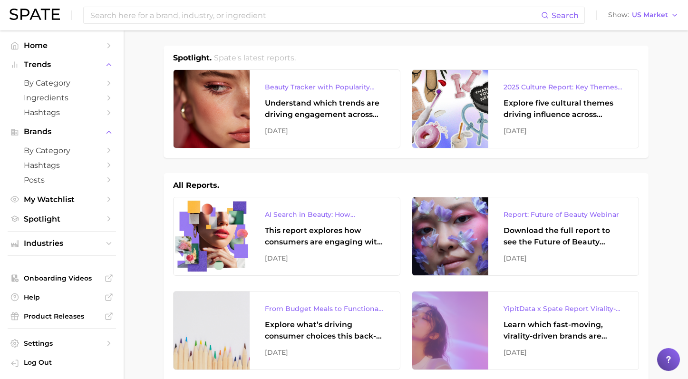  What do you see at coordinates (287, 236) in the screenshot?
I see `a: AI Search in Beauty: How Consumers Are Using ChatGPT vs. Google SearchThis report explores how co...` at bounding box center [287, 236].